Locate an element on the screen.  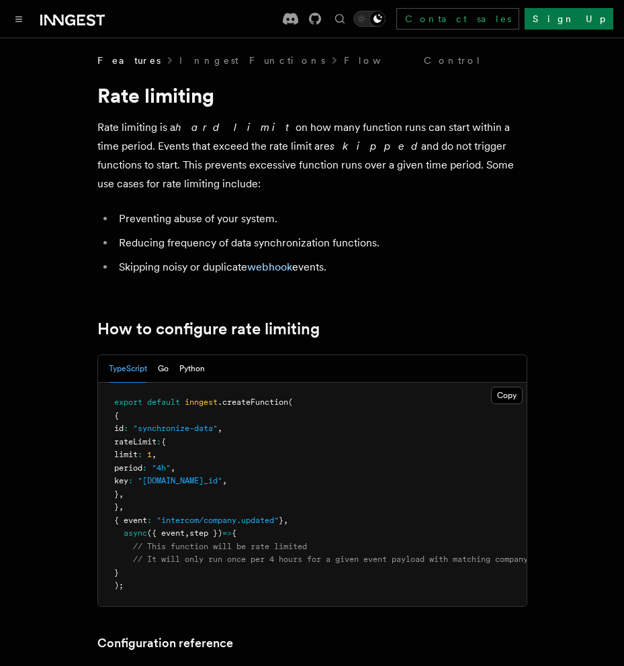
em: skipped is located at coordinates (375, 146).